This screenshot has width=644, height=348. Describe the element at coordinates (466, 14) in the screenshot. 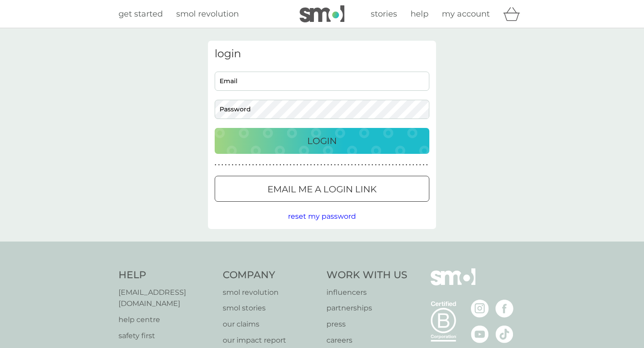

I see `a: my account` at that location.